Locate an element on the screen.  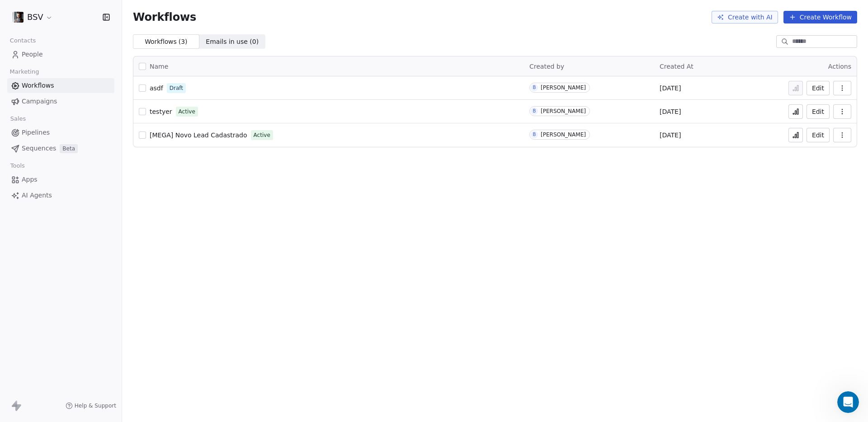
a: Campaigns is located at coordinates (61, 102).